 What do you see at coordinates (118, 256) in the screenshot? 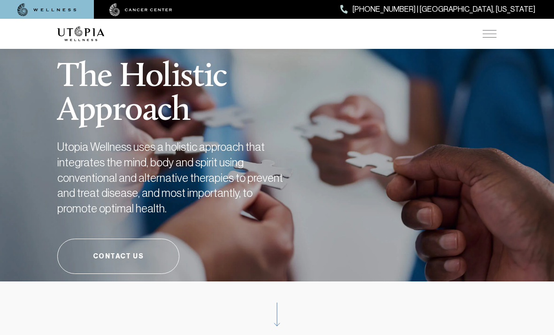
I see `a: Contact Us` at bounding box center [118, 256].